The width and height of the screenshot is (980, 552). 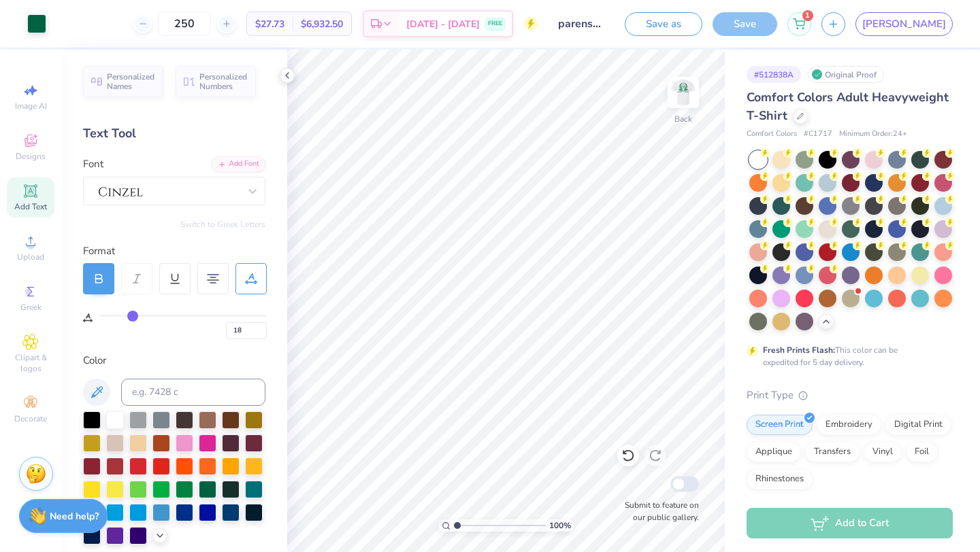 I want to click on div: Format, so click(x=175, y=251).